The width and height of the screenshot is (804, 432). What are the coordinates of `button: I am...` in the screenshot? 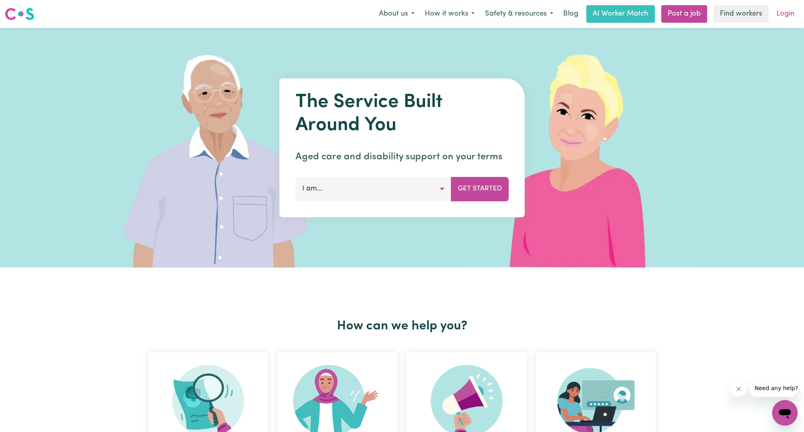 It's located at (373, 189).